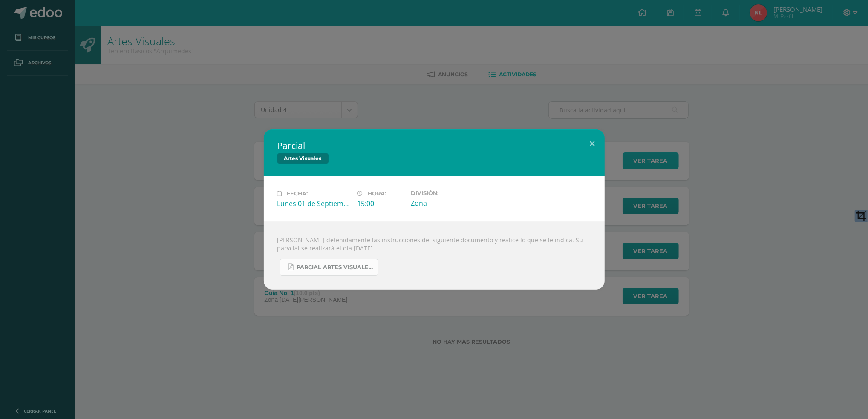 This screenshot has height=419, width=868. I want to click on span: Hora:, so click(377, 194).